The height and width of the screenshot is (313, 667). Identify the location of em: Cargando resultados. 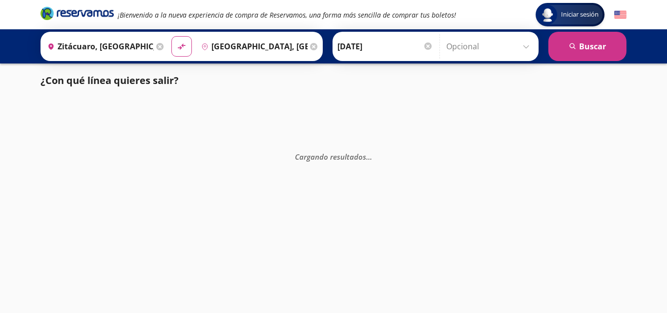
(334, 156).